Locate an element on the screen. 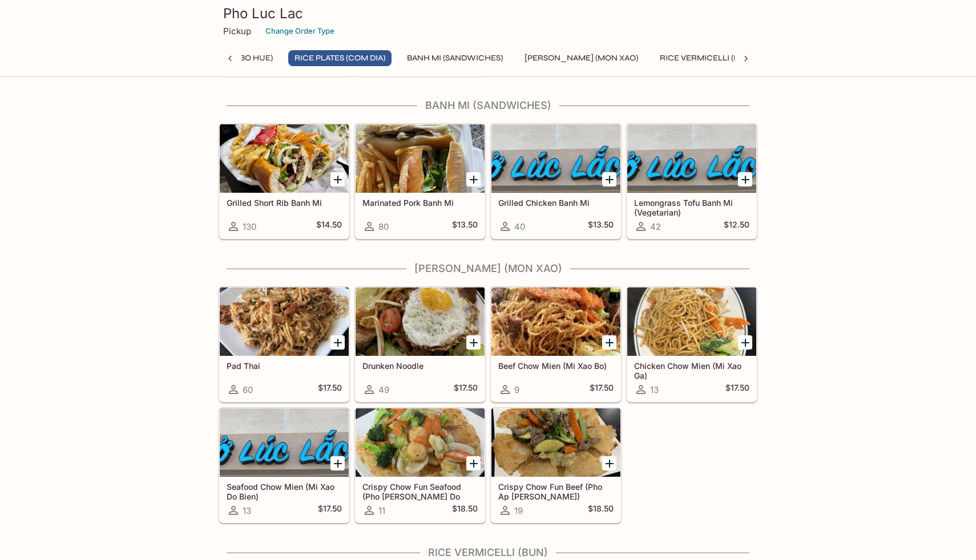 The height and width of the screenshot is (560, 976). button: Add Seafood Chow Mien (Mi Xao Do Bien) is located at coordinates (337, 463).